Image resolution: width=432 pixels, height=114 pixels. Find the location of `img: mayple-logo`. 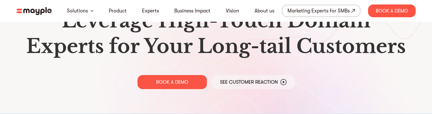

img: mayple-logo is located at coordinates (34, 11).